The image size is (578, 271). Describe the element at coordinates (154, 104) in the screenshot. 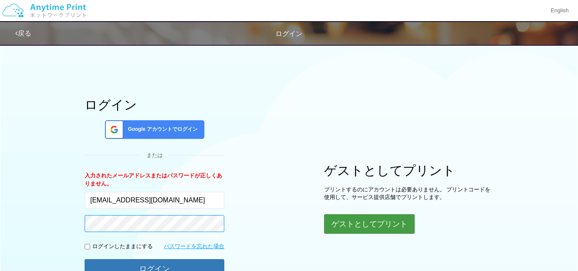

I see `h1: ログイン` at that location.